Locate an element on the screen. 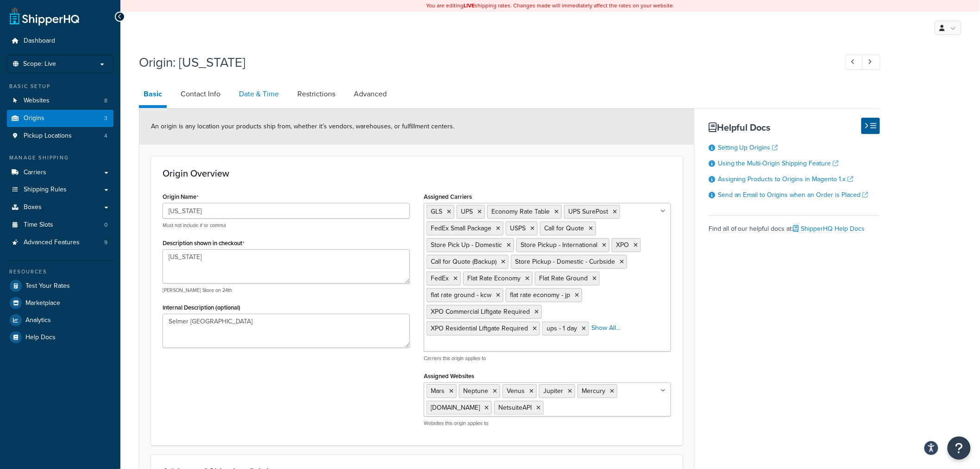  span: Store Pickup - Domestic - Curbside is located at coordinates (565, 261).